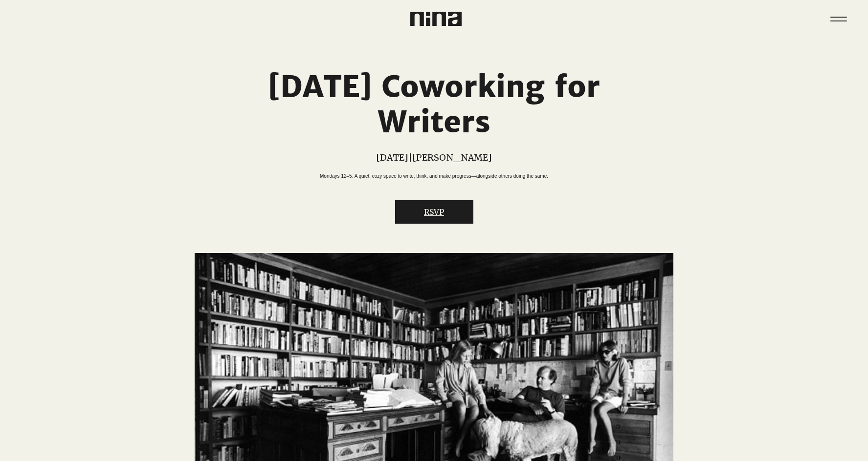 Image resolution: width=868 pixels, height=461 pixels. Describe the element at coordinates (434, 212) in the screenshot. I see `button: RSVP` at that location.